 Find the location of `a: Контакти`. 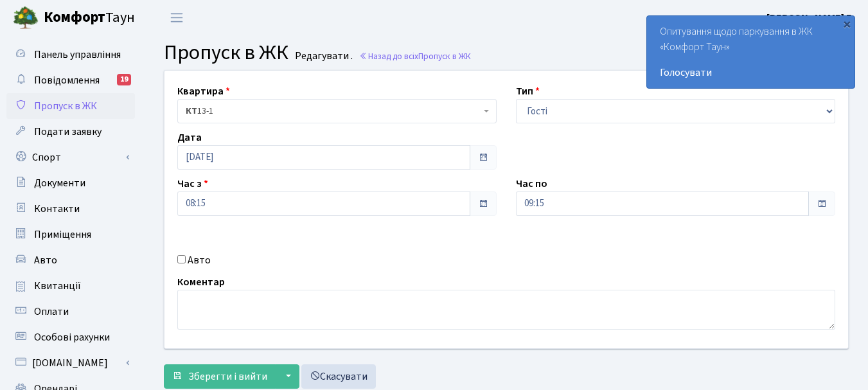

a: Контакти is located at coordinates (71, 209).